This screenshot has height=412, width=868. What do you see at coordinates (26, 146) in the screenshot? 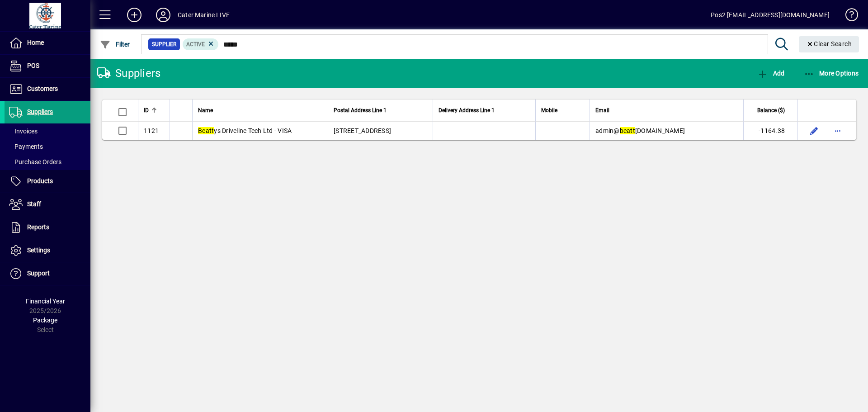
I see `span: Payments` at bounding box center [26, 146].